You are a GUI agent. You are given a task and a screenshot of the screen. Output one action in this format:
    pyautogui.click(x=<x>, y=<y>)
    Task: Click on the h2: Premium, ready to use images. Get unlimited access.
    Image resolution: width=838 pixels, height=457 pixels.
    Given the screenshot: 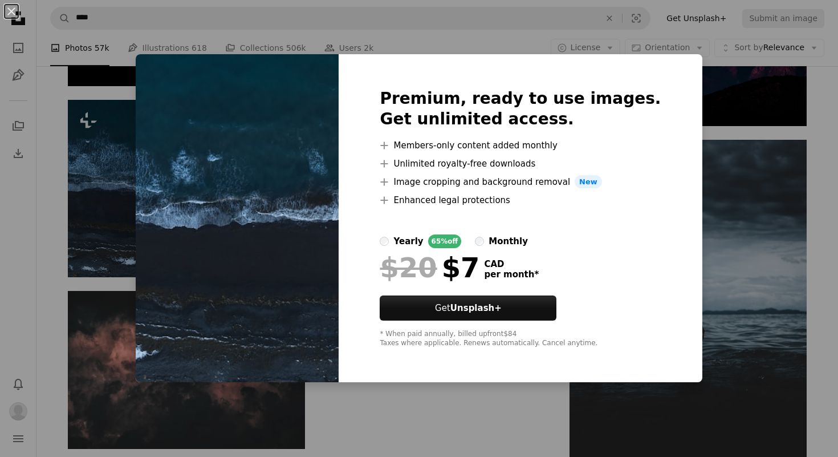 What is the action you would take?
    pyautogui.click(x=520, y=109)
    